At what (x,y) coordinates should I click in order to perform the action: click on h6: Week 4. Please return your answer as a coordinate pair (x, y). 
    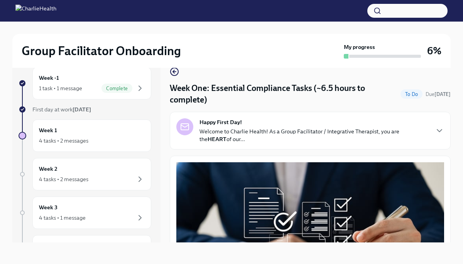
    Looking at the image, I should click on (48, 246).